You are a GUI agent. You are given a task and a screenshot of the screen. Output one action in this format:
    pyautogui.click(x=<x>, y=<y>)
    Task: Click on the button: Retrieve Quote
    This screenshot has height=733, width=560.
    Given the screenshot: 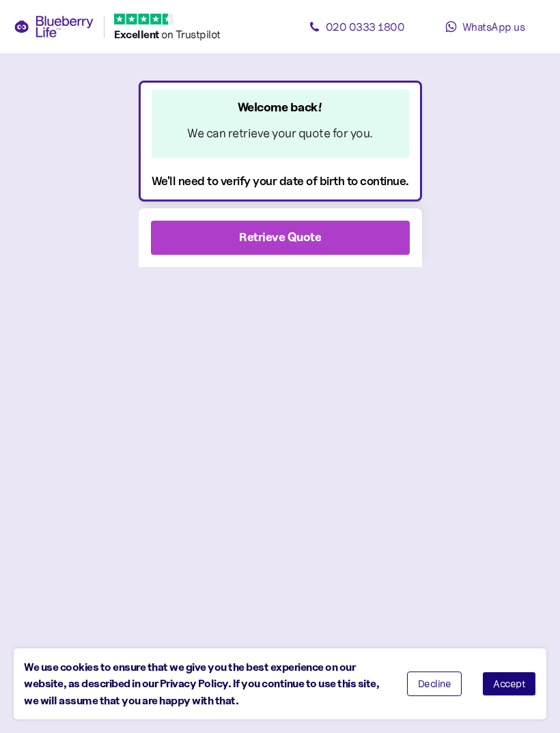 What is the action you would take?
    pyautogui.click(x=280, y=237)
    